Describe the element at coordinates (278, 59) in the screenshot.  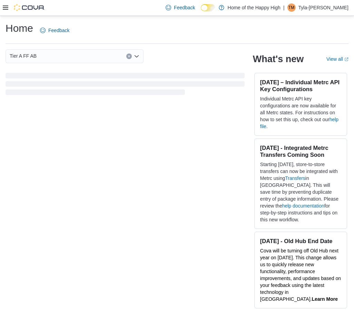
I see `h2: What's new` at that location.